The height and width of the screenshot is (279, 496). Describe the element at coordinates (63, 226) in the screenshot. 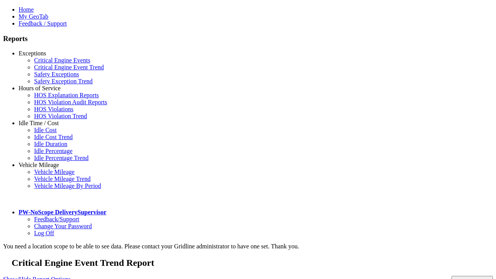

I see `a: Change Your Password` at that location.